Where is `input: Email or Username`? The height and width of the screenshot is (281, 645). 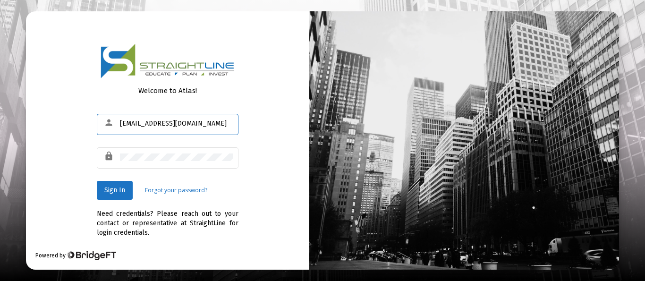 input: Email or Username is located at coordinates (177, 124).